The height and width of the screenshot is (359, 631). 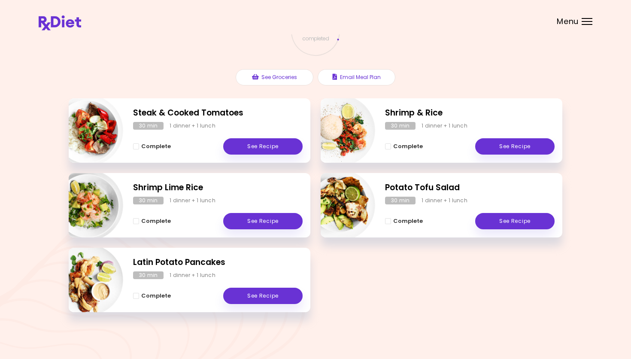 I want to click on button: See Groceries, so click(x=274, y=77).